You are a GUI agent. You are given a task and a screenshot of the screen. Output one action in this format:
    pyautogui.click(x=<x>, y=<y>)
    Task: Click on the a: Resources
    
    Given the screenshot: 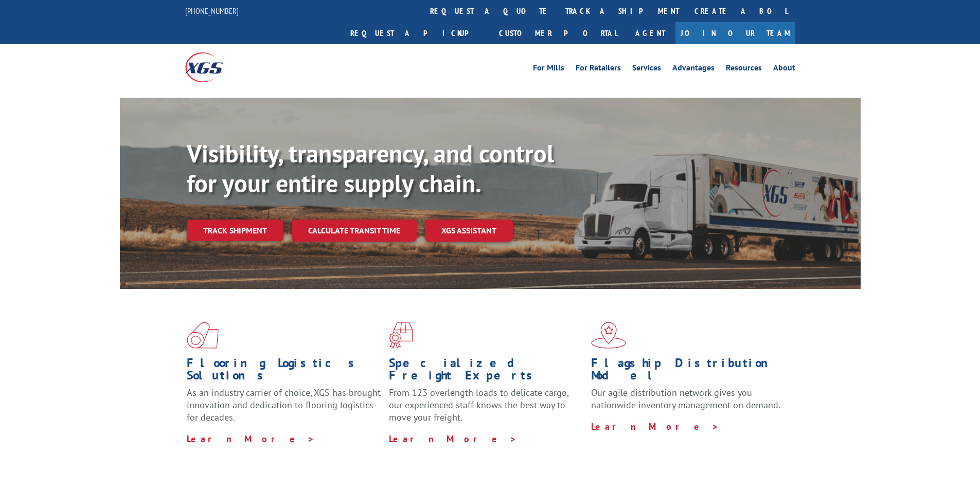 What is the action you would take?
    pyautogui.click(x=744, y=70)
    